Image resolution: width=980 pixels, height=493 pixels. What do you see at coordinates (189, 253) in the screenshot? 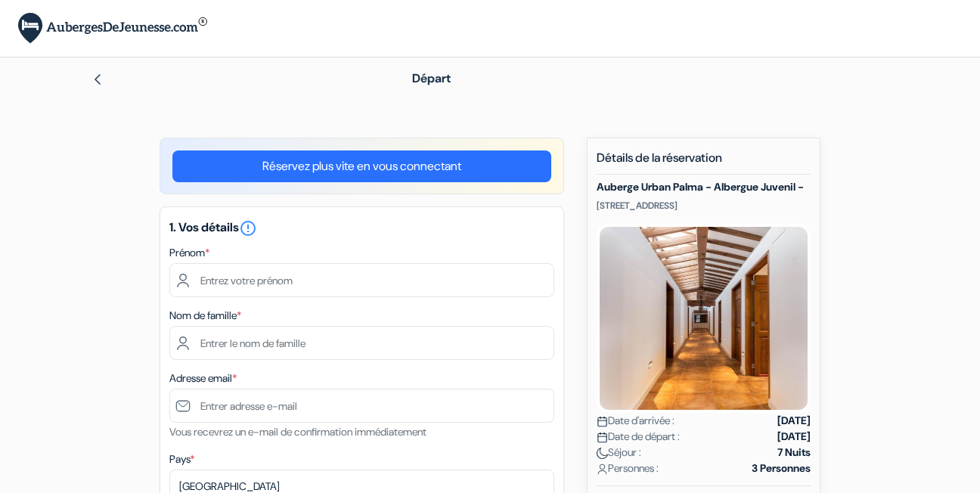
I see `label: Prénom` at bounding box center [189, 253].